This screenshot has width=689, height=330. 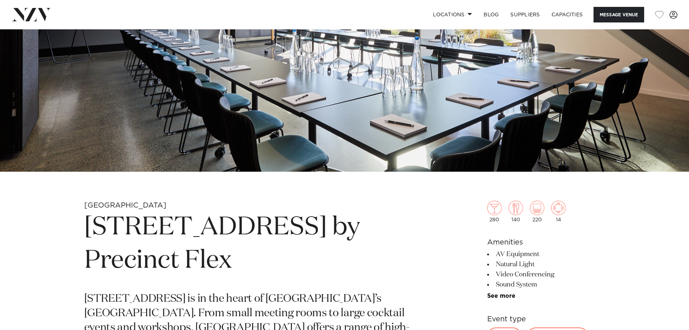 What do you see at coordinates (559, 211) in the screenshot?
I see `div: 14` at bounding box center [559, 211].